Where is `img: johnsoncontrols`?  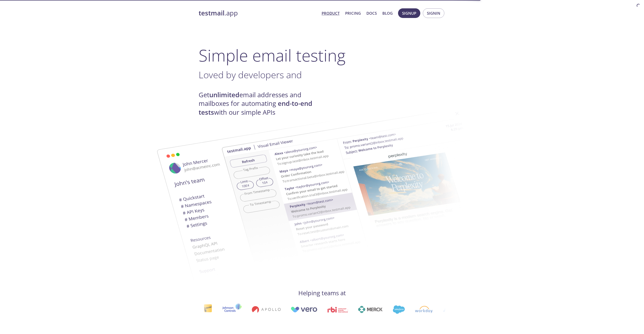
img: johnsoncontrols is located at coordinates (227, 310).